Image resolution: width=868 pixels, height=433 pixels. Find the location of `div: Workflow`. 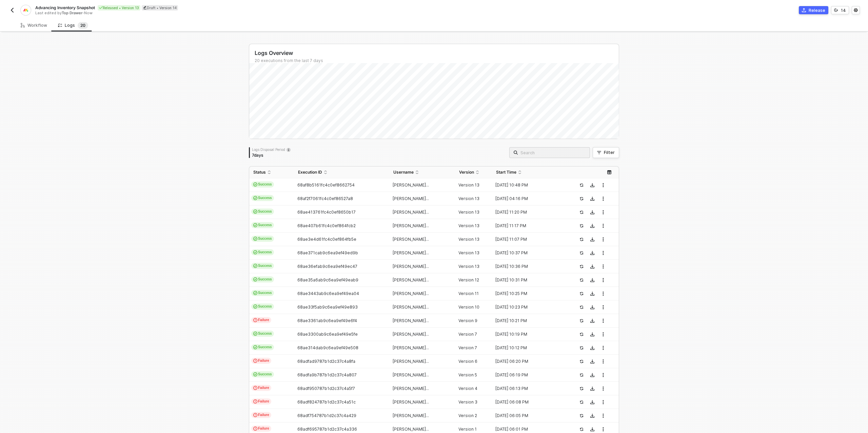

div: Workflow is located at coordinates (34, 25).